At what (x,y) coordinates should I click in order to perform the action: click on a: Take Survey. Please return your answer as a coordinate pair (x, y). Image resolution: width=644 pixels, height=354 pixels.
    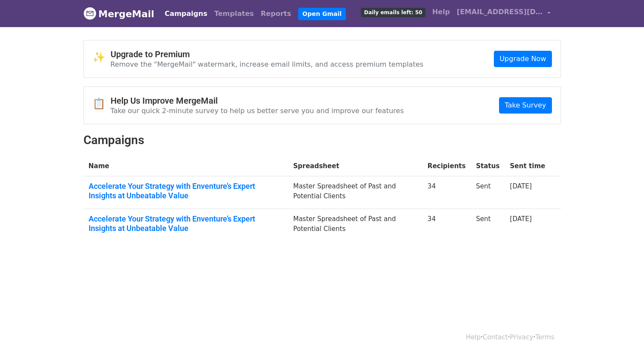
    Looking at the image, I should click on (525, 105).